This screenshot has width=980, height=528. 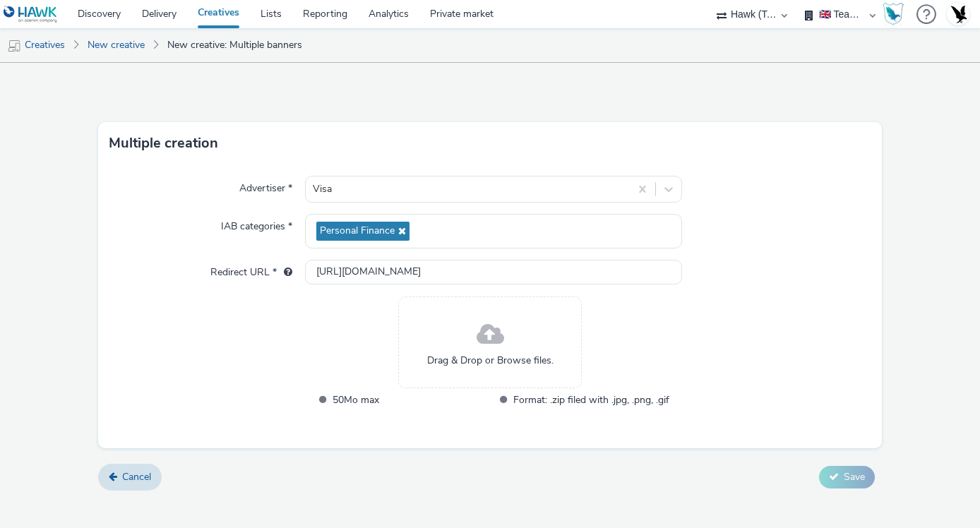 What do you see at coordinates (284, 273) in the screenshot?
I see `div: URL will be used as a validation URL with some SSPs and it will be the redirection URL of your cr...` at bounding box center [284, 273].